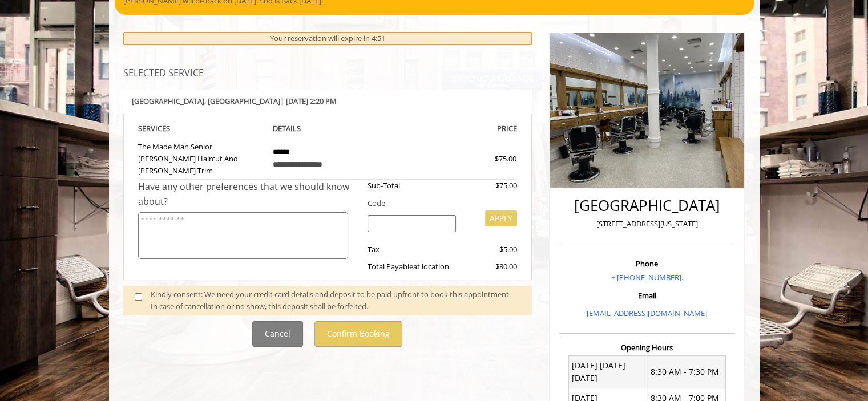 The image size is (868, 401). I want to click on h3: Opening Hours, so click(647, 347).